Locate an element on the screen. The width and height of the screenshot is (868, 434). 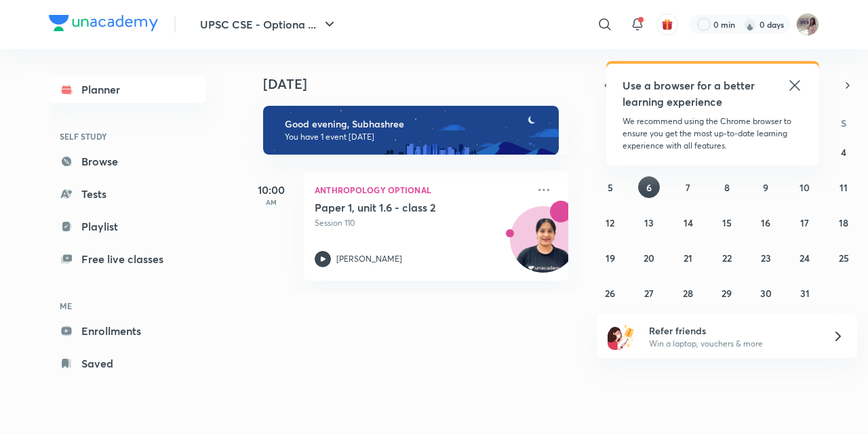
button: October 17, 2025 is located at coordinates (804, 223).